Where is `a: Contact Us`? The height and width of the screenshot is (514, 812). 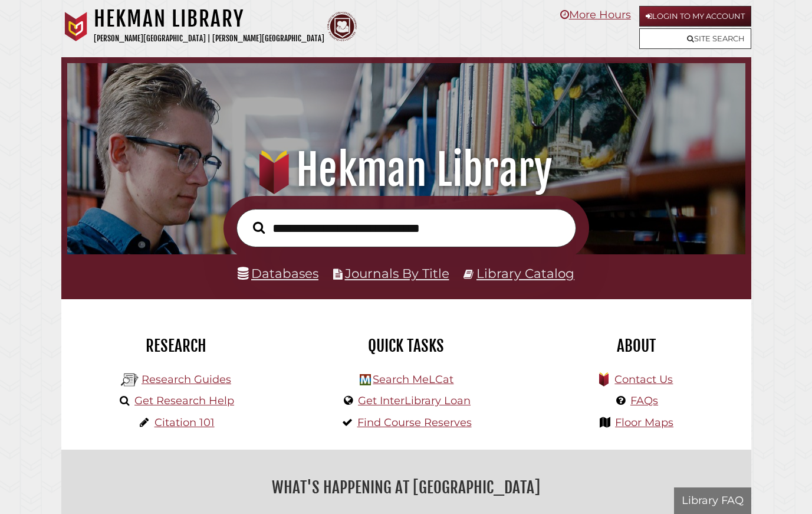 a: Contact Us is located at coordinates (644, 379).